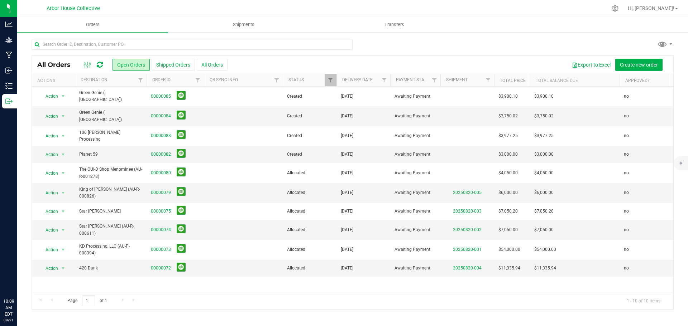 The width and height of the screenshot is (688, 326). Describe the element at coordinates (161, 116) in the screenshot. I see `a: 00000084` at that location.